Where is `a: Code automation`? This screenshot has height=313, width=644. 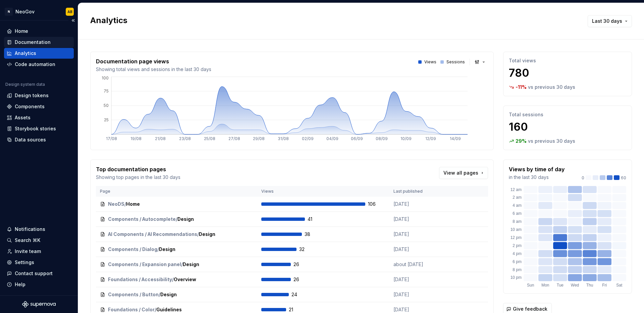
a: Code automation is located at coordinates (39, 64).